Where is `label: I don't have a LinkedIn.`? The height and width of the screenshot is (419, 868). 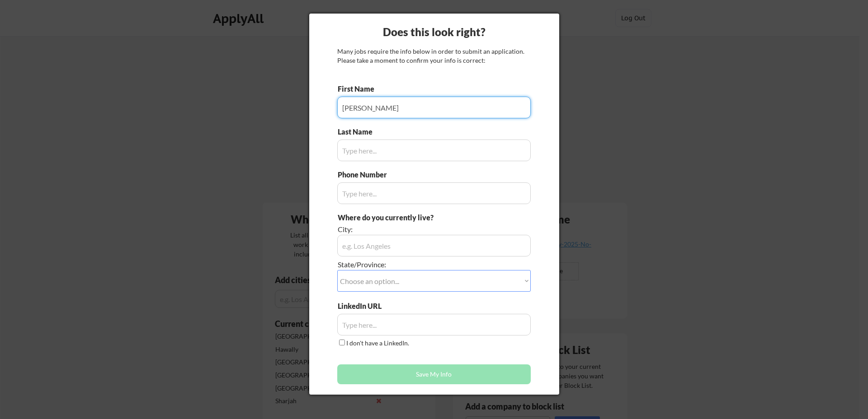
label: I don't have a LinkedIn. is located at coordinates (377, 343).